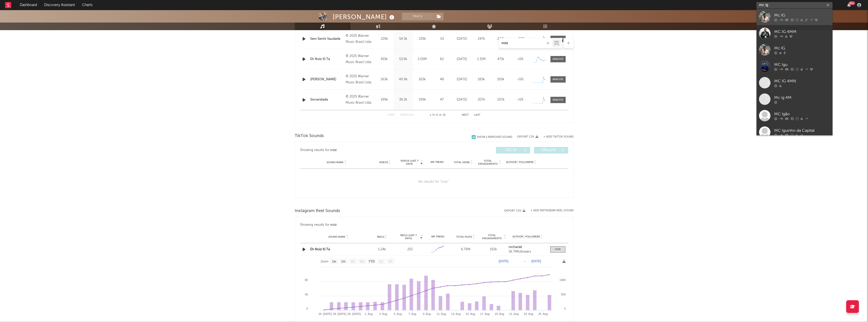 This screenshot has height=322, width=868. What do you see at coordinates (403, 39) in the screenshot?
I see `div: 54.3k` at bounding box center [403, 39].